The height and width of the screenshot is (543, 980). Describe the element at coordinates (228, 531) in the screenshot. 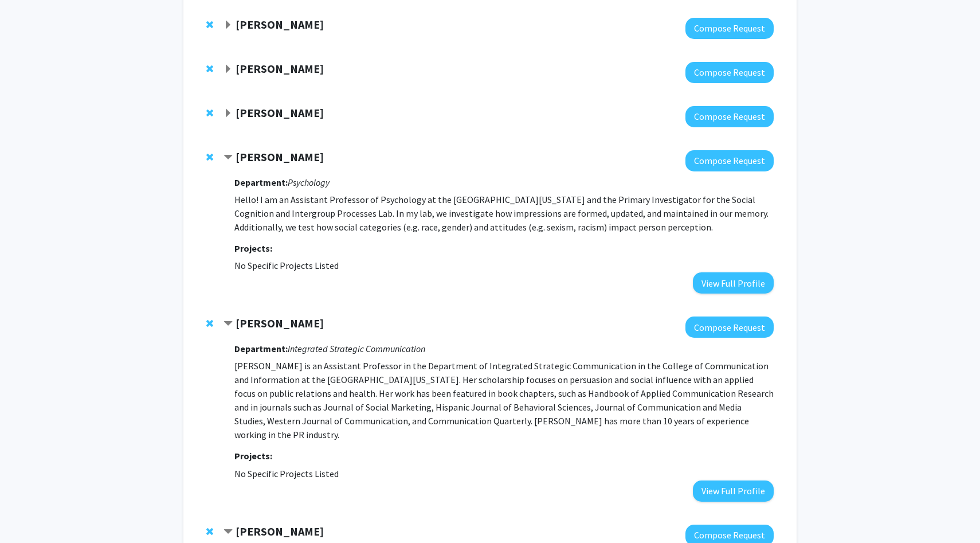

I see `span: Contract Jennifer Scarduzio Bookmark` at that location.